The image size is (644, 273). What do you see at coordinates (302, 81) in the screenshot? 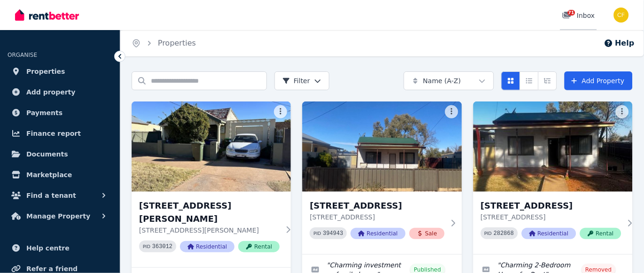
I see `button: Filter` at bounding box center [302, 81].